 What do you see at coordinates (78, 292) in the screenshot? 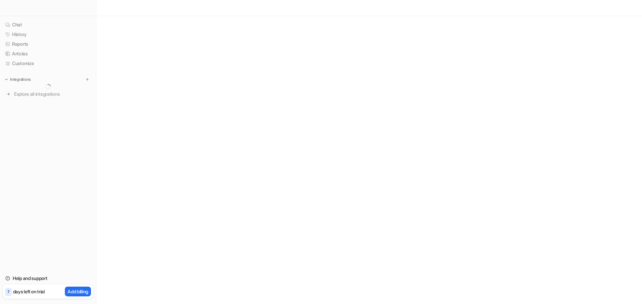
I see `p: Add billing` at bounding box center [78, 292].